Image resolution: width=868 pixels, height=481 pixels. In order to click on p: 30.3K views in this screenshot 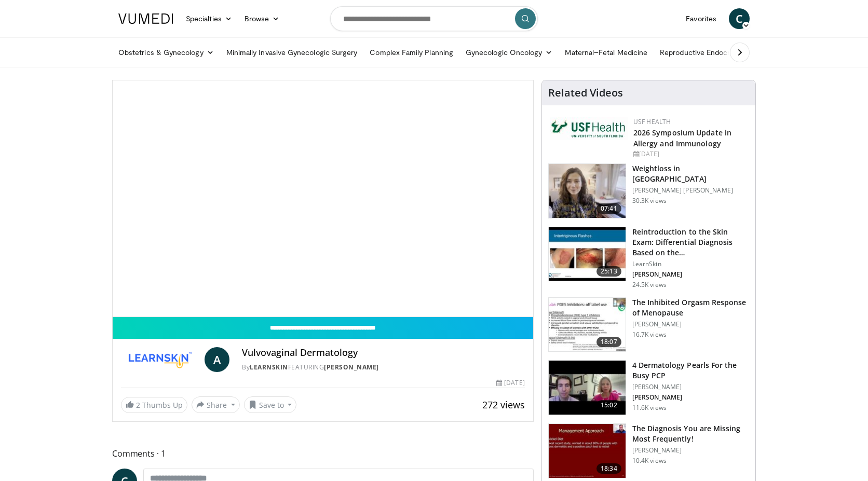, I will do `click(649, 201)`.